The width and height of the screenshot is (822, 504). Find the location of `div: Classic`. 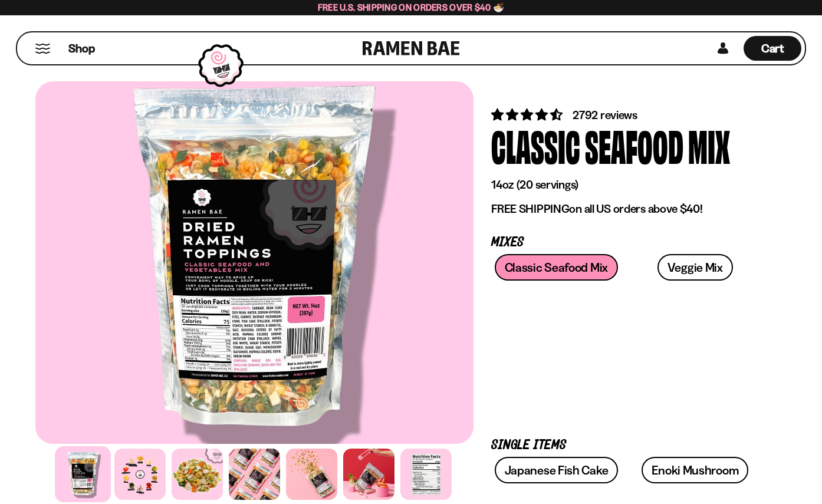

div: Classic is located at coordinates (536, 145).